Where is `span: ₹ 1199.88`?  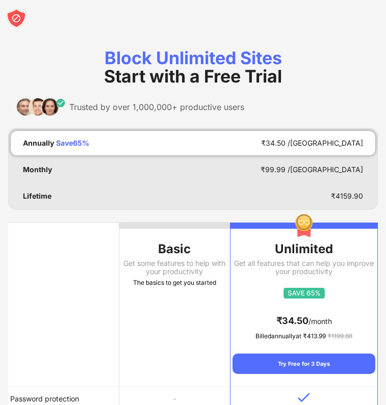
span: ₹ 1199.88 is located at coordinates (340, 336).